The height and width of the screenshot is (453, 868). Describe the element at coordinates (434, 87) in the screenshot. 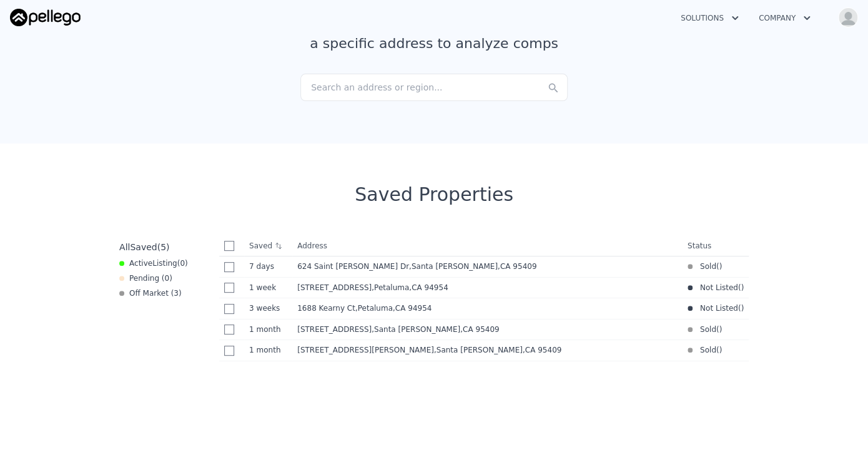

I see `div: Search an address or region...` at that location.